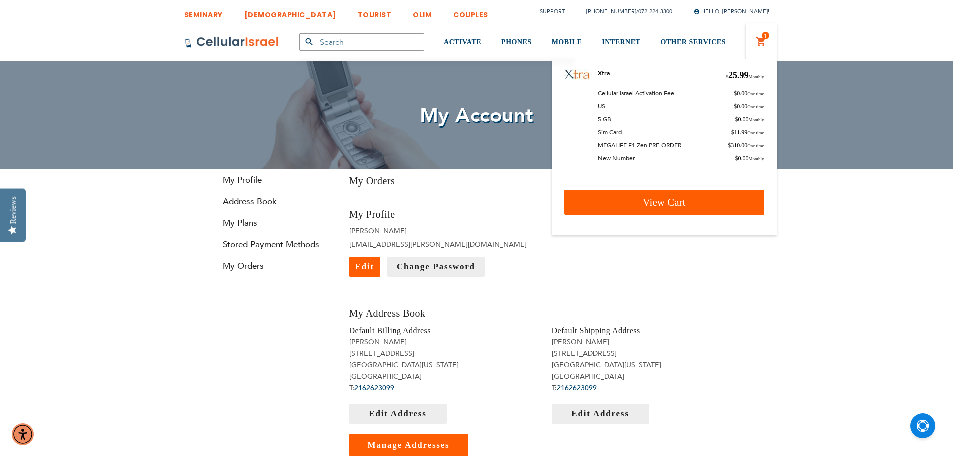 This screenshot has width=953, height=456. Describe the element at coordinates (409, 445) in the screenshot. I see `span: Manage Addresses` at that location.